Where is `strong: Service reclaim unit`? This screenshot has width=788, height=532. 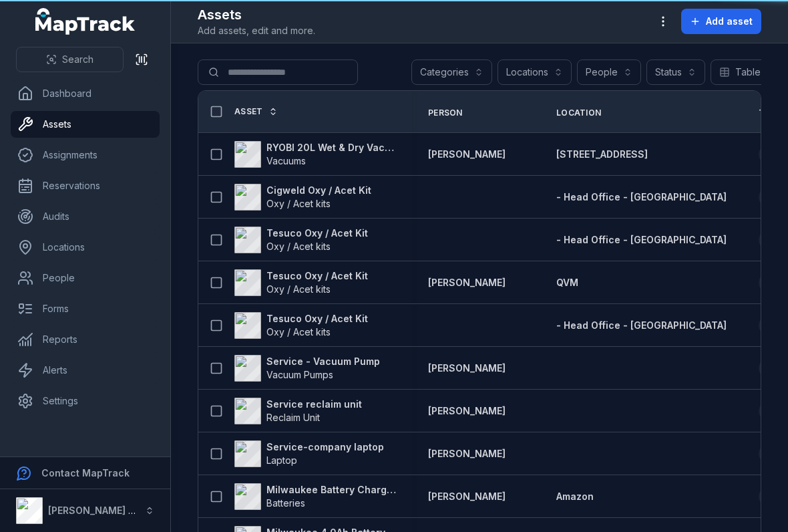
strong: Service reclaim unit is located at coordinates (314, 404).